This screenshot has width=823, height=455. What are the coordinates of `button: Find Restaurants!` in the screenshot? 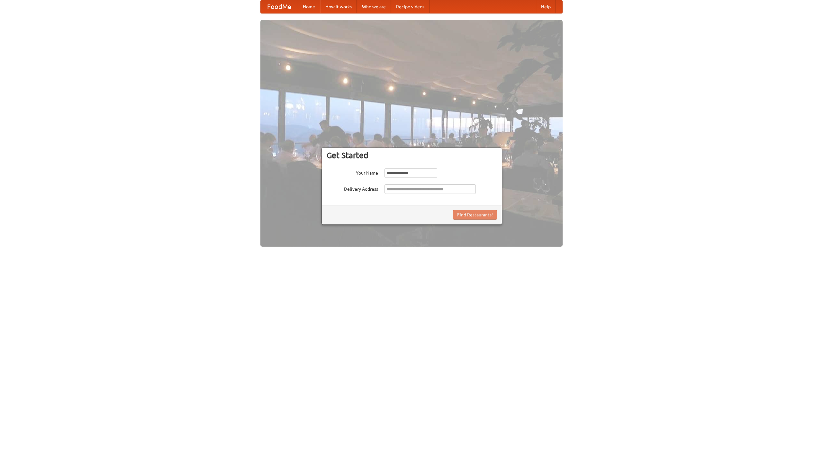 It's located at (475, 215).